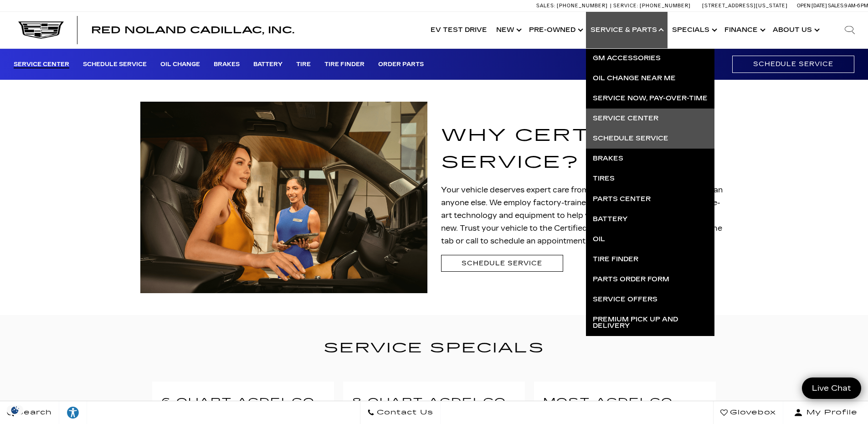 This screenshot has height=424, width=868. What do you see at coordinates (284, 198) in the screenshot?
I see `img: Service technician talking to a man and showing his ipad` at bounding box center [284, 198].